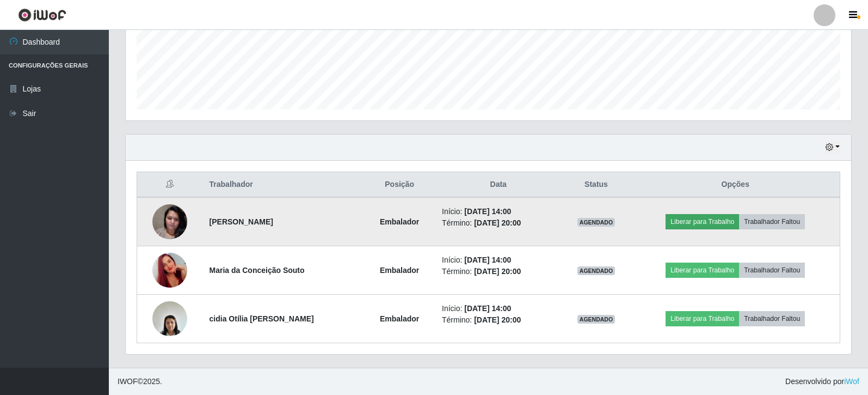  Describe the element at coordinates (257, 270) in the screenshot. I see `strong: Maria da Conceição Souto` at that location.